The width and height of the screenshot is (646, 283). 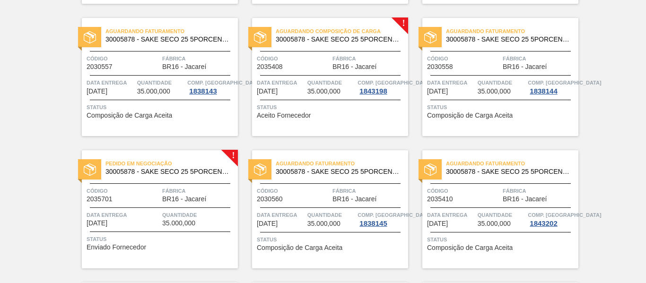 I want to click on span: Enviado Fornecedor, so click(x=116, y=247).